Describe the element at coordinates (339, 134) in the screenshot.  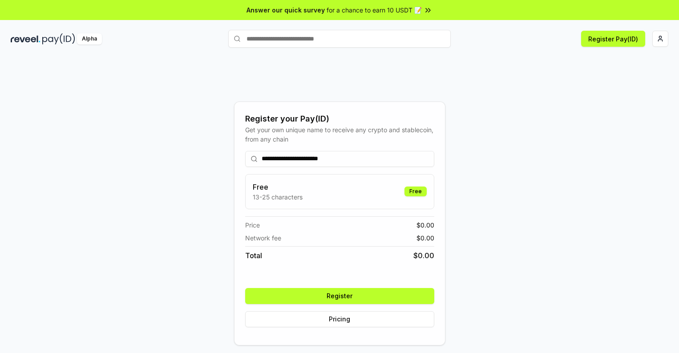
I see `div: Get your own unique name to receive any crypto and stablecoin, from any chain` at that location.